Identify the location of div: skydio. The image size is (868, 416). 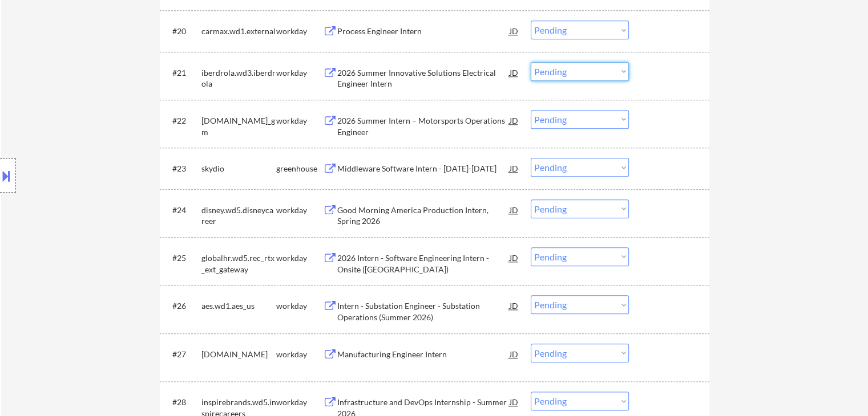
(238, 169).